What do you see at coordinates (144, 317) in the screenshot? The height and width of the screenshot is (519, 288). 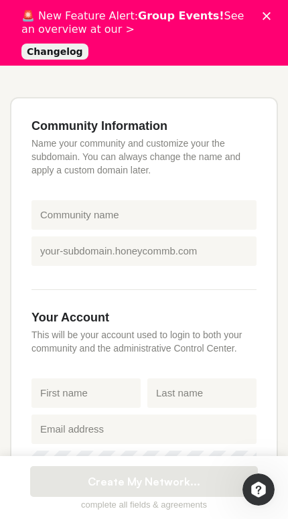 I see `h3: Your Account` at bounding box center [144, 317].